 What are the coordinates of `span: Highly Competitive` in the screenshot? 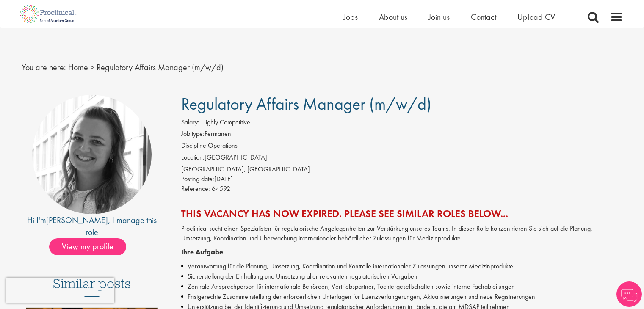 It's located at (225, 122).